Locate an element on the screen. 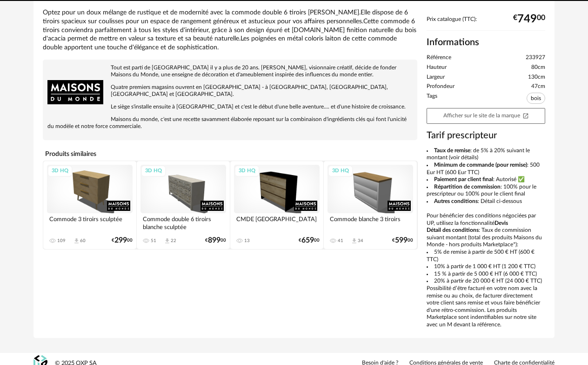 The height and width of the screenshot is (365, 588). span: 599 is located at coordinates (401, 240).